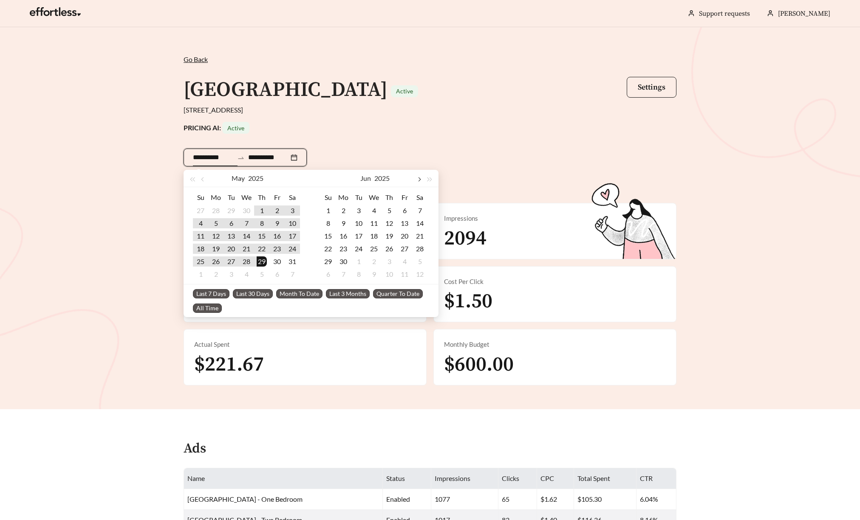 The image size is (860, 520). What do you see at coordinates (328, 236) in the screenshot?
I see `td: 2025-06-15` at bounding box center [328, 236].